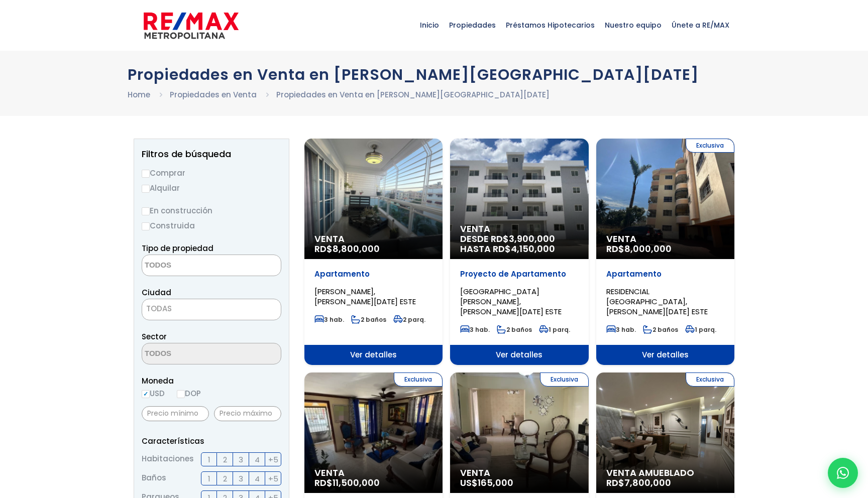 The image size is (868, 498). I want to click on label: Construida, so click(212, 225).